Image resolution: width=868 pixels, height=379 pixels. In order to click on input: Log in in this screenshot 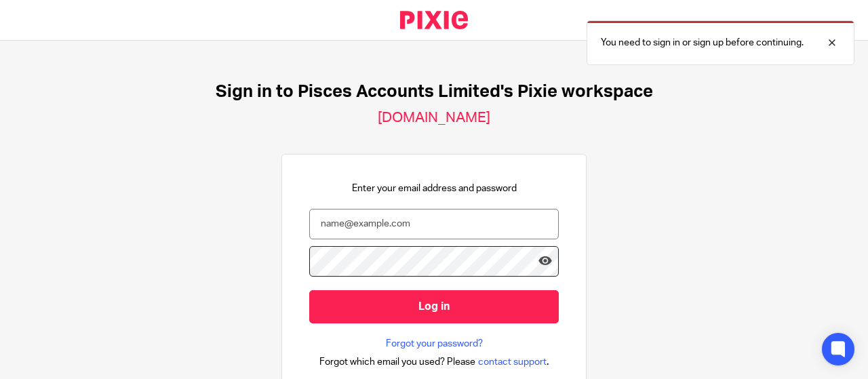, I will do `click(434, 306)`.